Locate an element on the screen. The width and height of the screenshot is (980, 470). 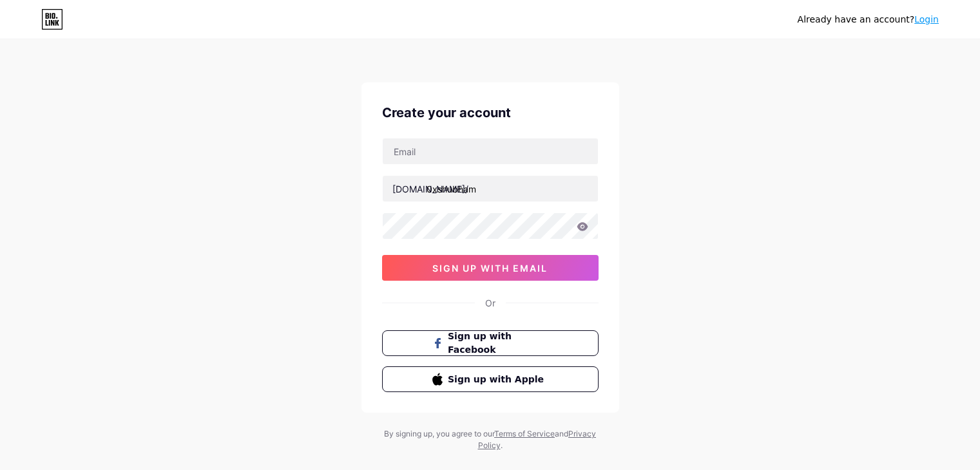
span: Sign up with Apple is located at coordinates (498, 379).